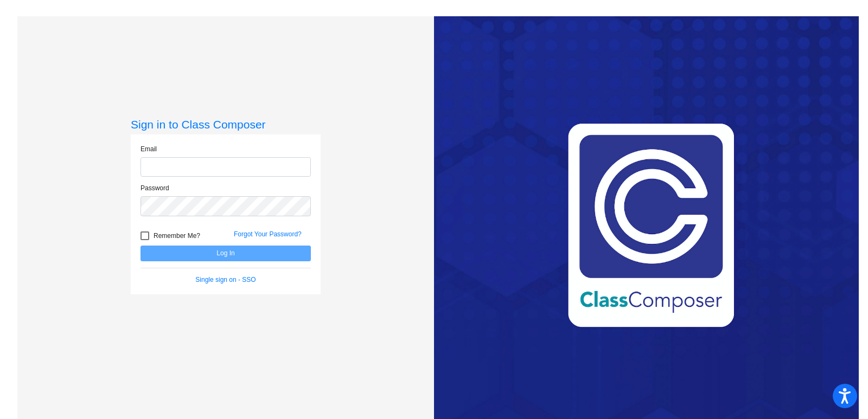 This screenshot has width=868, height=419. What do you see at coordinates (267, 234) in the screenshot?
I see `a: Forgot Your Password?` at bounding box center [267, 234].